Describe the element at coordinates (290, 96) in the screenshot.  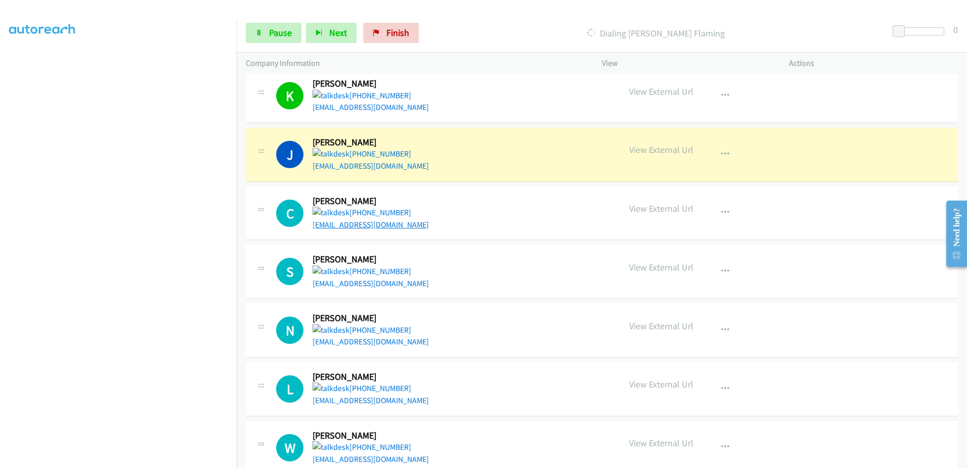
I see `h1: K` at that location.